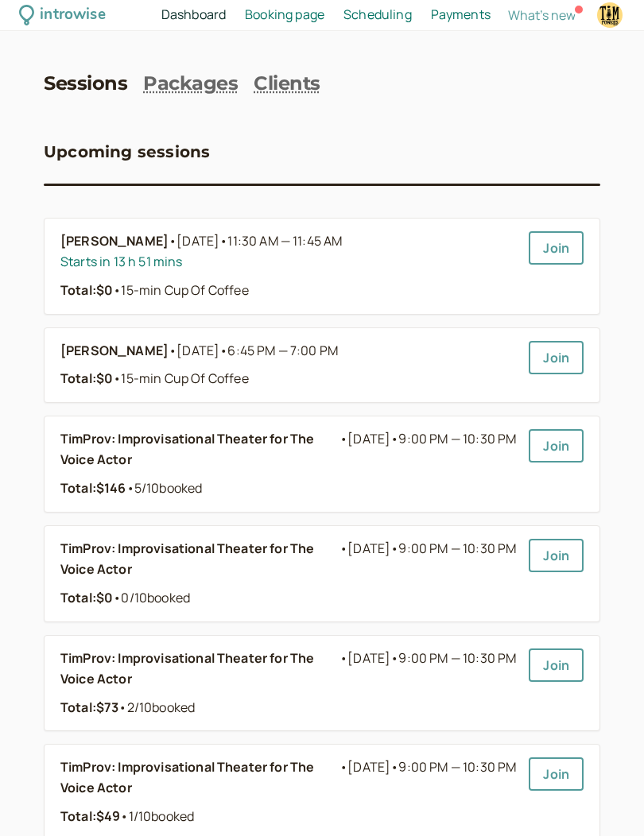  Describe the element at coordinates (62, 15) in the screenshot. I see `a: introwise` at that location.